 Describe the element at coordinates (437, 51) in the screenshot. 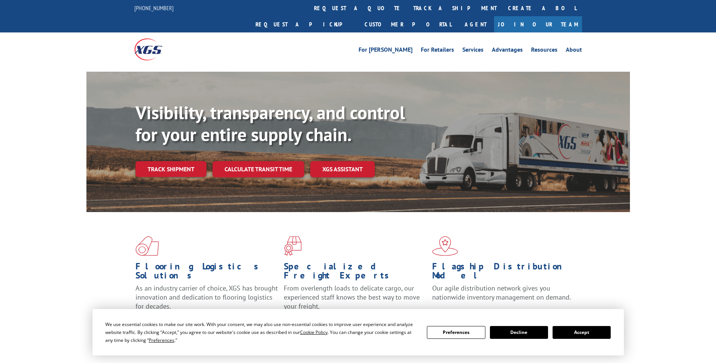

I see `a: For Retailers` at that location.